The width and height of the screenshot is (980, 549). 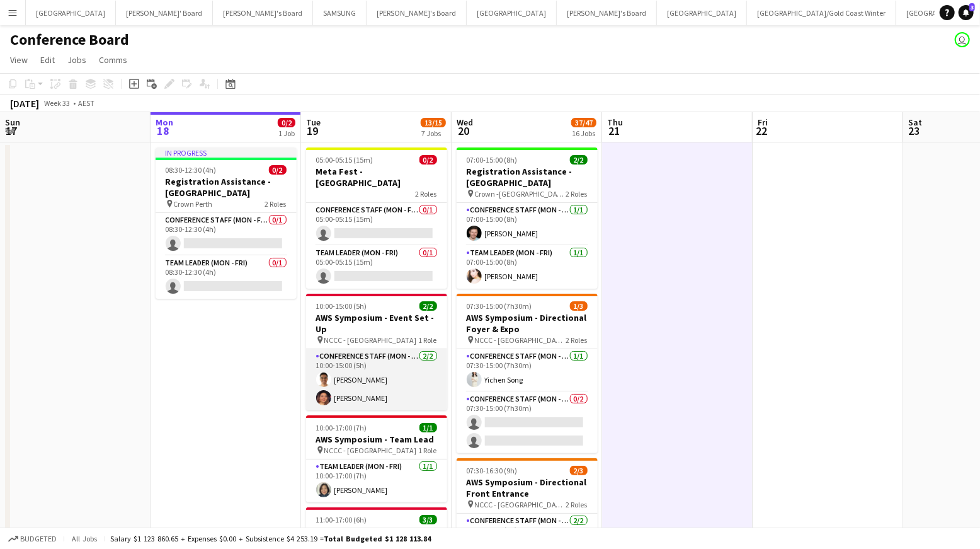 I want to click on a: Jobs, so click(x=77, y=60).